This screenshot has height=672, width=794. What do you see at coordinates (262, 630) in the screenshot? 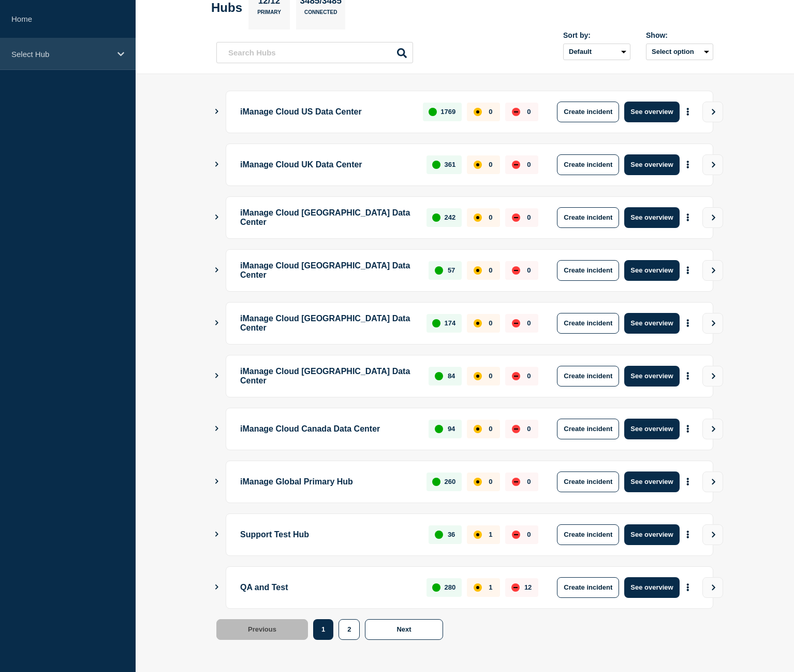
I see `button: Previous` at bounding box center [262, 630].